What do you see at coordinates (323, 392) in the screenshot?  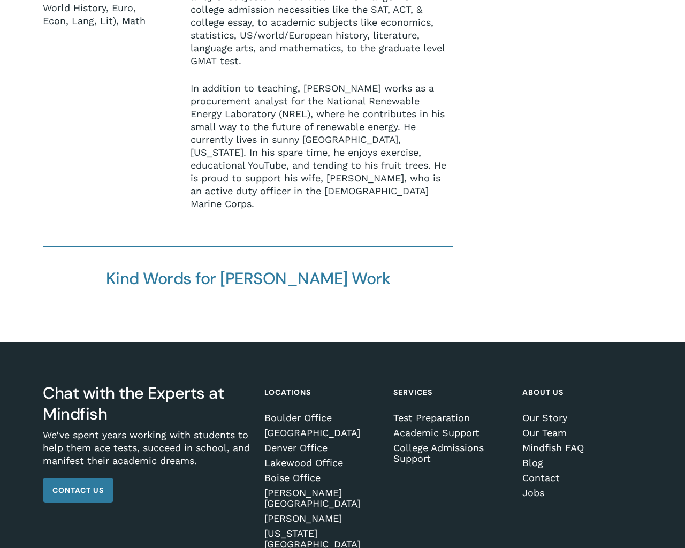 I see `h4: Locations` at bounding box center [323, 392].